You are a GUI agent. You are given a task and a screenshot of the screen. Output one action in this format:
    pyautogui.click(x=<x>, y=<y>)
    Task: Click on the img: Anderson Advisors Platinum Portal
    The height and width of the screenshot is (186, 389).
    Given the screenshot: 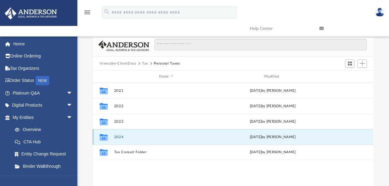 What is the action you would take?
    pyautogui.click(x=31, y=13)
    